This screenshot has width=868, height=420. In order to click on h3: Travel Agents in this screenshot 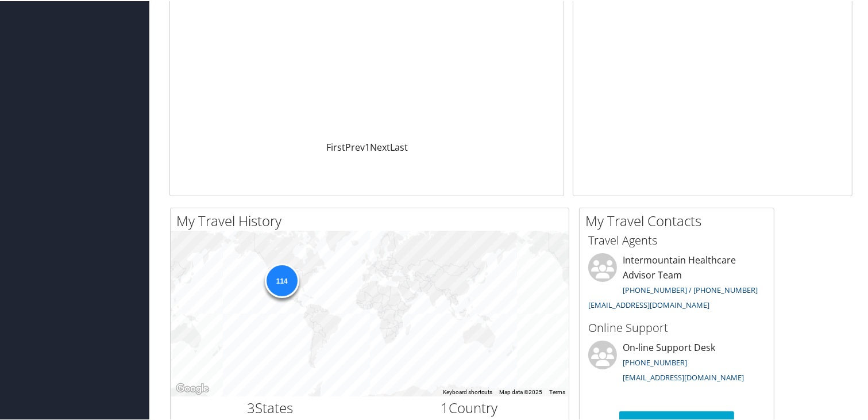, I will do `click(677, 239)`.